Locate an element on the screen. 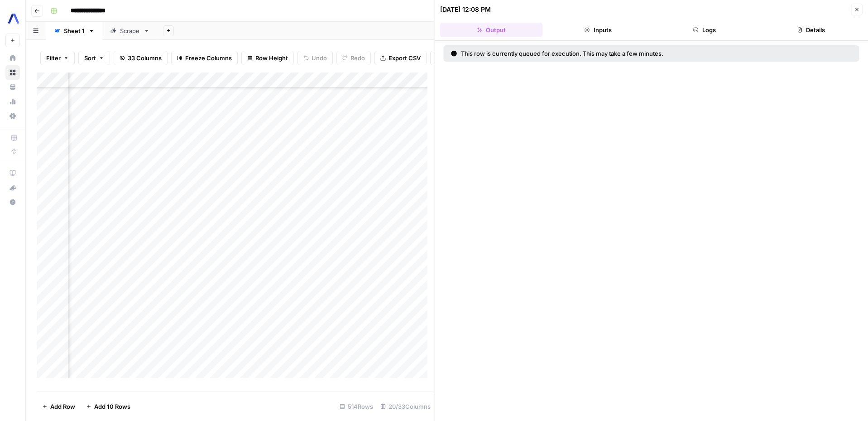  button: Export CSV is located at coordinates (400, 58).